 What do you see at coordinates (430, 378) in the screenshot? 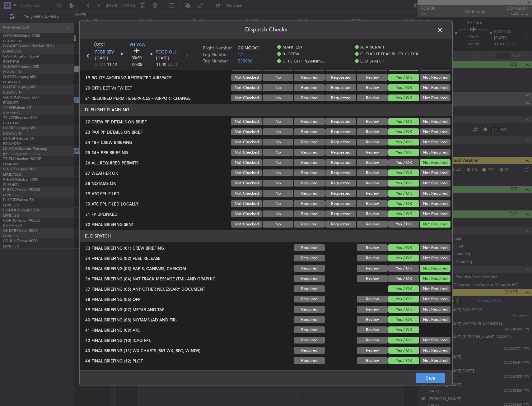
I see `button: Save` at bounding box center [430, 378].